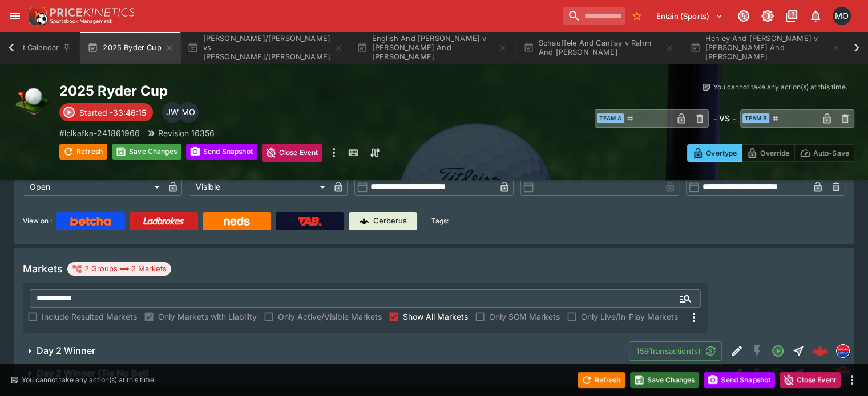 This screenshot has height=396, width=868. I want to click on img: lclkafka, so click(843, 351).